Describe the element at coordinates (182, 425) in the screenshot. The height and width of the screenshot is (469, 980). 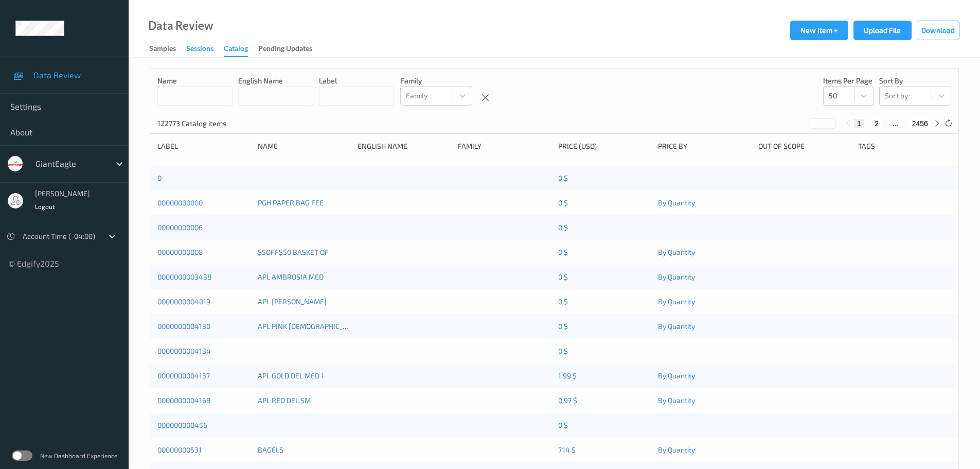
I see `a: 000000000456` at that location.